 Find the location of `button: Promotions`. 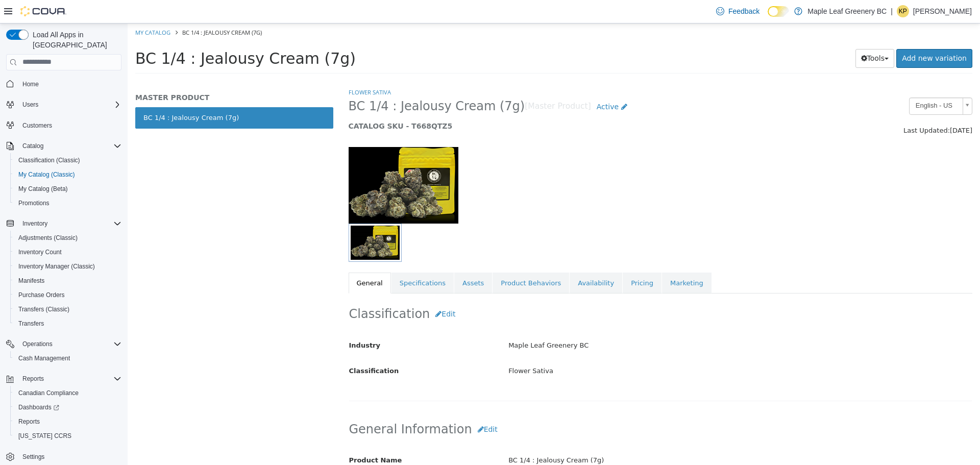

button: Promotions is located at coordinates (68, 203).